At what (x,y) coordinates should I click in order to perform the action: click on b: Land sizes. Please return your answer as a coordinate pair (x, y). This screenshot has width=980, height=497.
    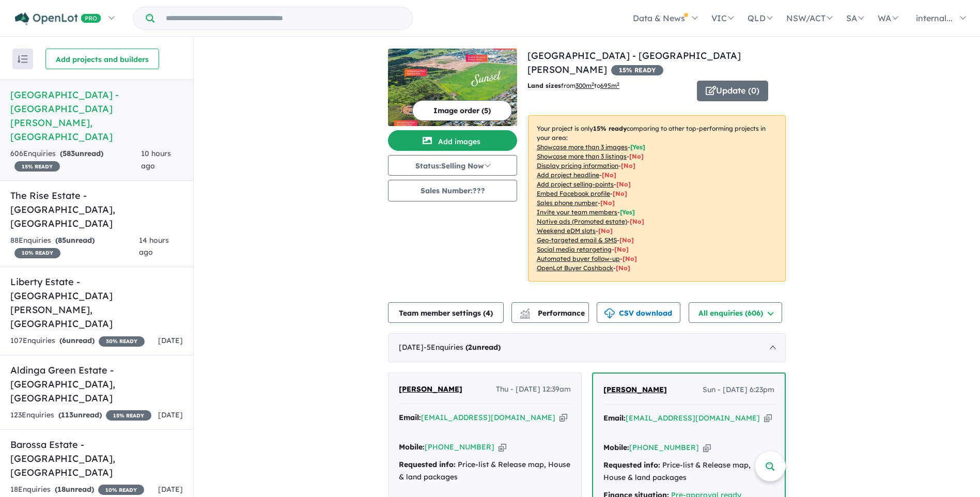
    Looking at the image, I should click on (544, 85).